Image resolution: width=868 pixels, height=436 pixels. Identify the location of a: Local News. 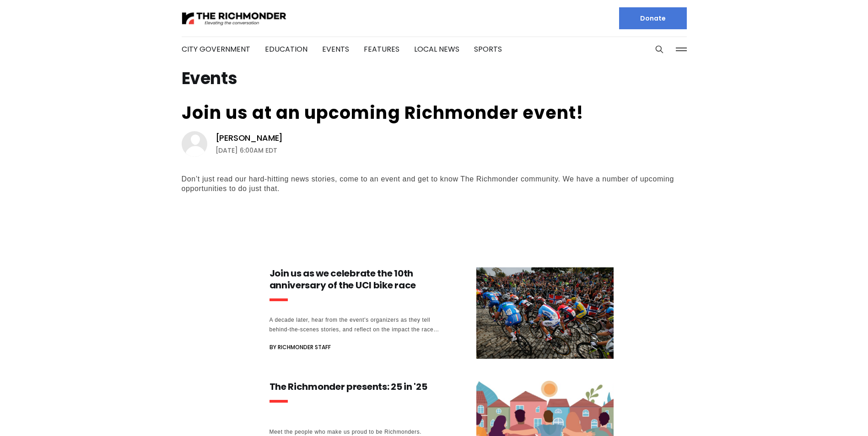
(436, 49).